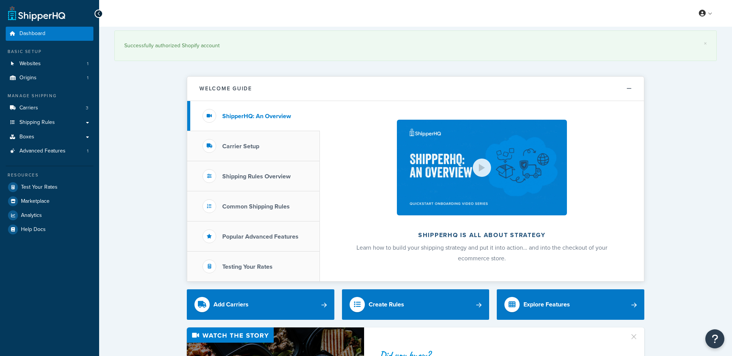 The image size is (732, 356). I want to click on a: Dashboard, so click(50, 34).